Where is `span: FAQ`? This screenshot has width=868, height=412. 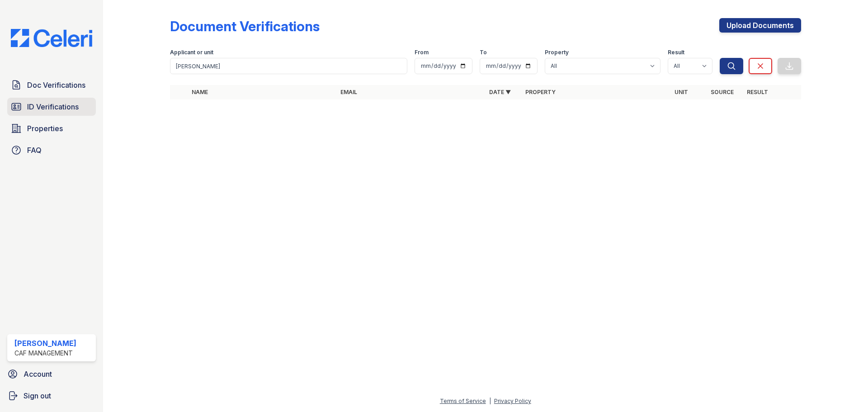 span: FAQ is located at coordinates (35, 150).